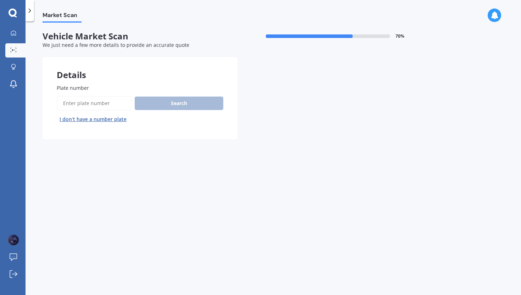  Describe the element at coordinates (140, 68) in the screenshot. I see `div: Details` at that location.